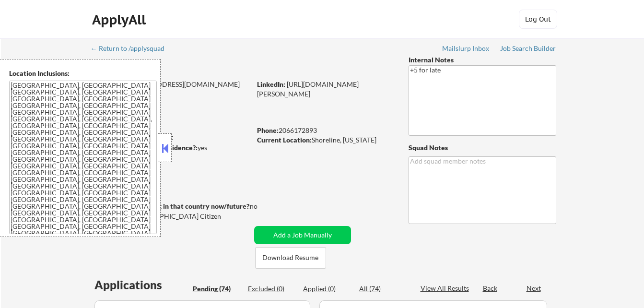 The image size is (644, 308). I want to click on div: Next, so click(534, 288).